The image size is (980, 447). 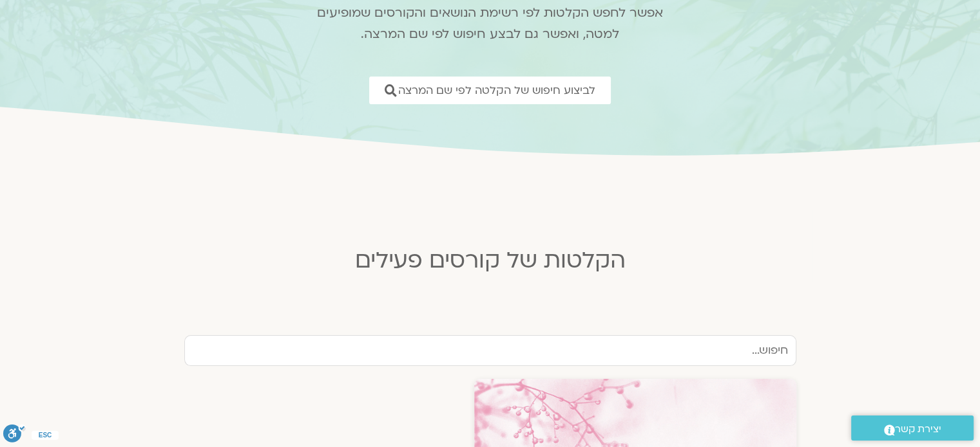 What do you see at coordinates (490, 90) in the screenshot?
I see `a: לביצוע חיפוש של הקלטה לפי שם המרצה` at bounding box center [490, 90].